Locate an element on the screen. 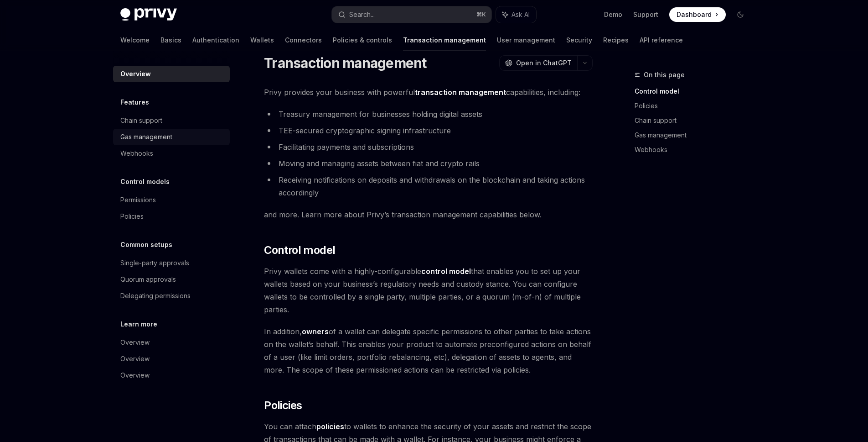 The width and height of the screenshot is (868, 442). div: Quorum approvals is located at coordinates (148, 279).